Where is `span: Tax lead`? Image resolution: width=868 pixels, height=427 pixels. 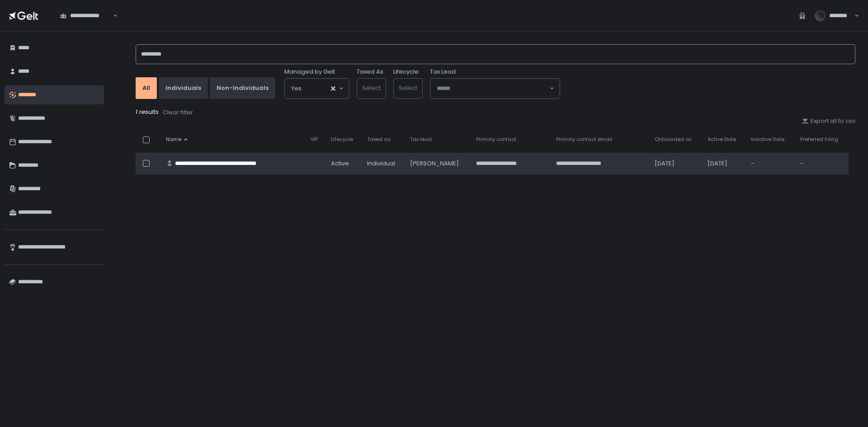
span: Tax lead is located at coordinates (421, 139).